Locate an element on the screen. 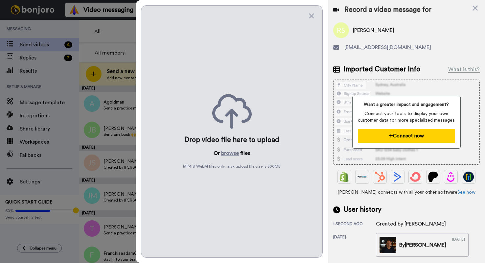 This screenshot has width=485, height=263. img: GoHighLevel is located at coordinates (469, 177).